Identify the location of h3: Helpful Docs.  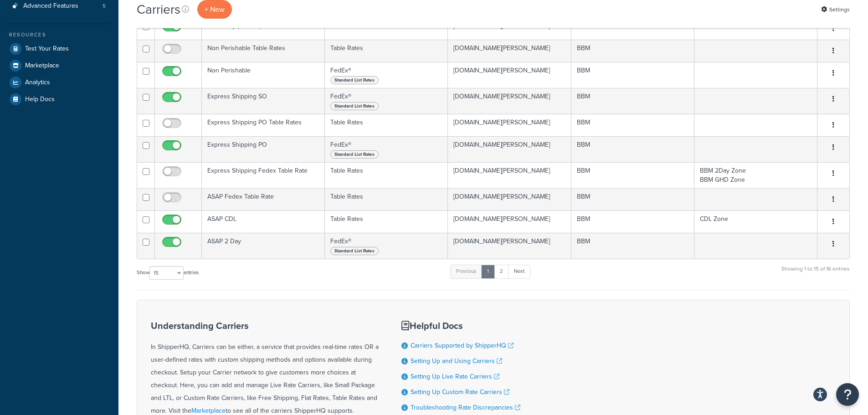
(460, 325).